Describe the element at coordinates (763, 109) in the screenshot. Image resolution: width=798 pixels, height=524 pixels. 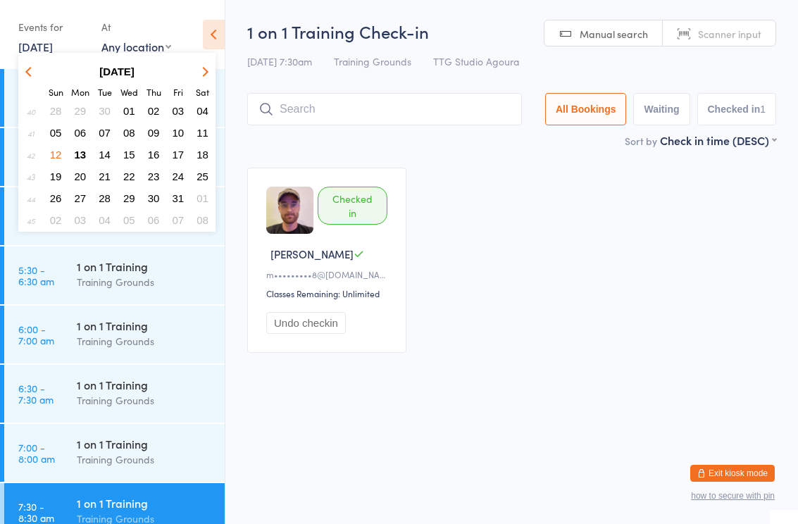
I see `div: 1` at that location.